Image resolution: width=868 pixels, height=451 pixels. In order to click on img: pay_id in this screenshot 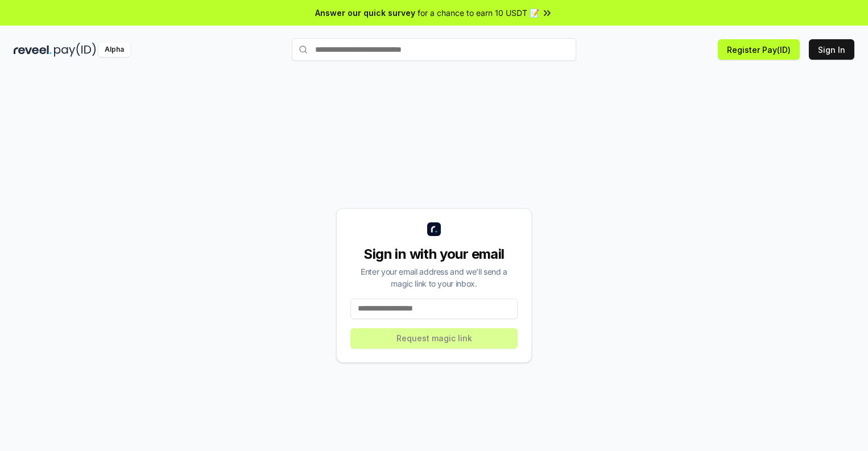, I will do `click(75, 49)`.